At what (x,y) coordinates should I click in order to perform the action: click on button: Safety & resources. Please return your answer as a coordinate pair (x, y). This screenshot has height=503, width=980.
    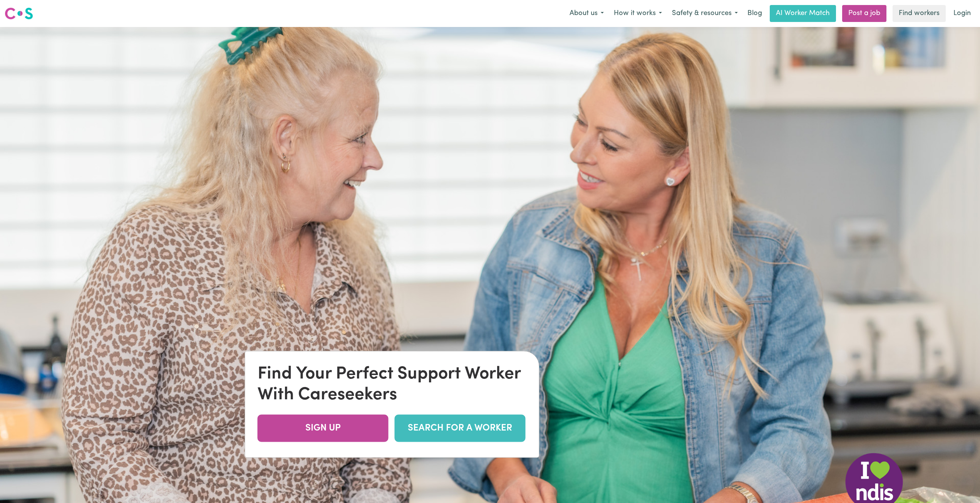
    Looking at the image, I should click on (705, 14).